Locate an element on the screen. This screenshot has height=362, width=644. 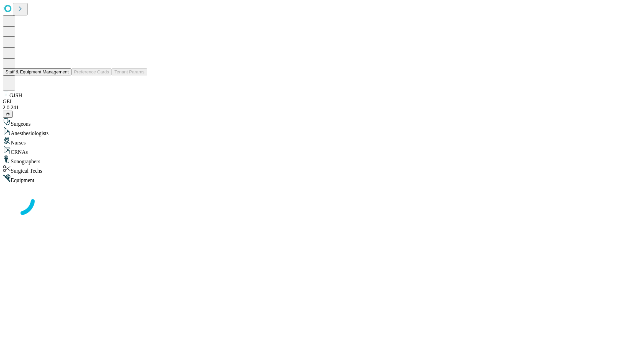
button: Staff & Equipment Management is located at coordinates (37, 72).